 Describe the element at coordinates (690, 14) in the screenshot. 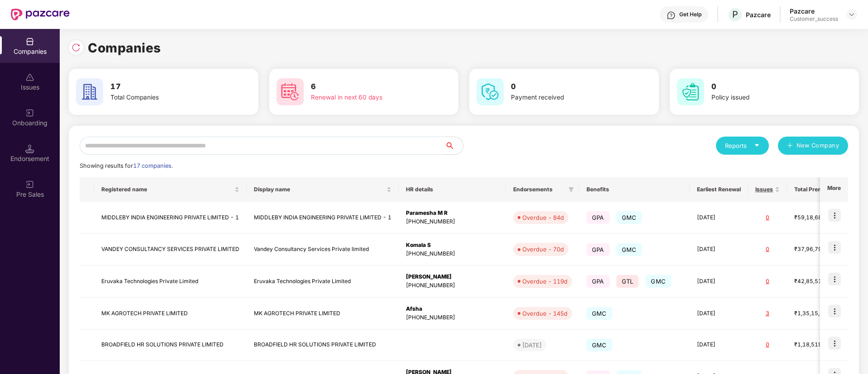

I see `div: Get Help` at that location.